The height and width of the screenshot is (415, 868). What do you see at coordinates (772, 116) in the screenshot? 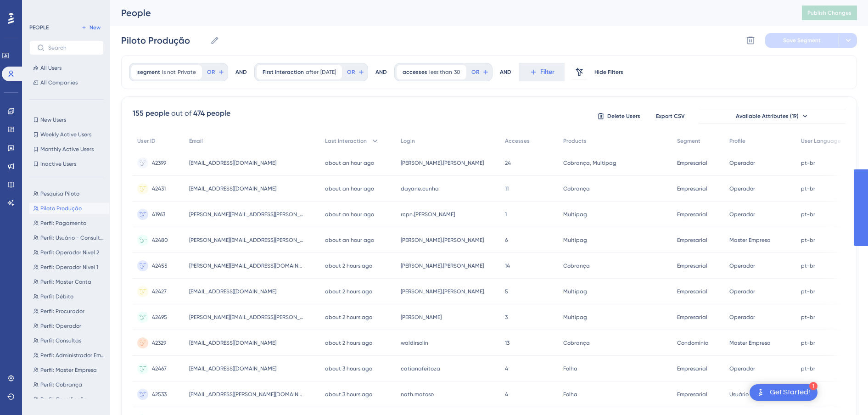
I see `button: Available Attributes (19)` at bounding box center [772, 116].